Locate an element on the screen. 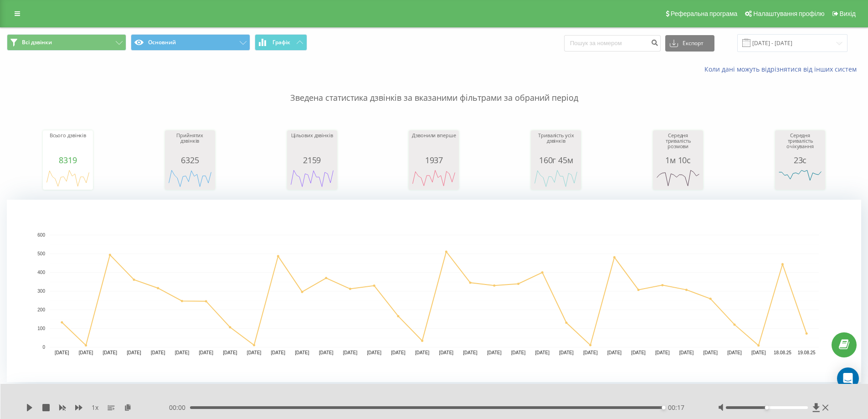  span: 00:00 is located at coordinates (179, 408).